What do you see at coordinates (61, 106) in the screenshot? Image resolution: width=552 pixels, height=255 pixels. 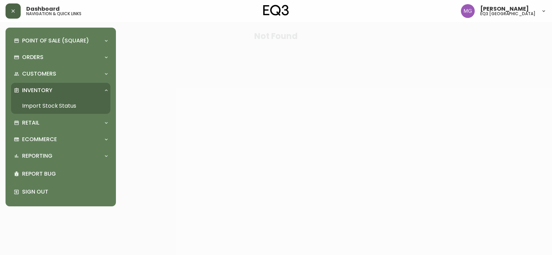 I see `a: Import Stock Status` at bounding box center [61, 106].